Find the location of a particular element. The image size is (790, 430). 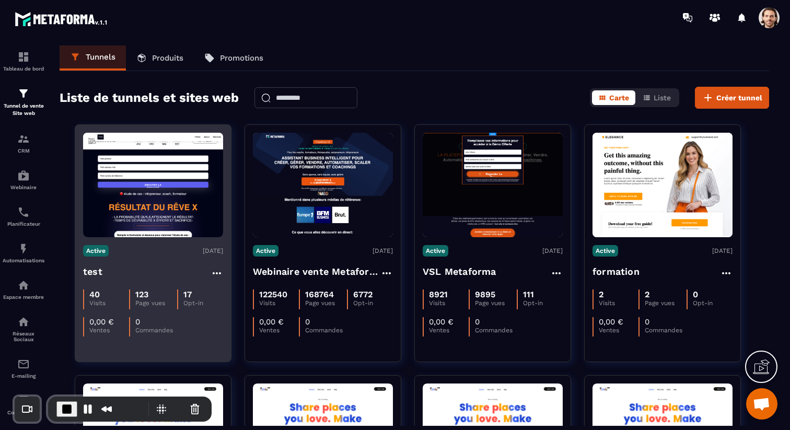

p: Espace membre is located at coordinates (24, 297).